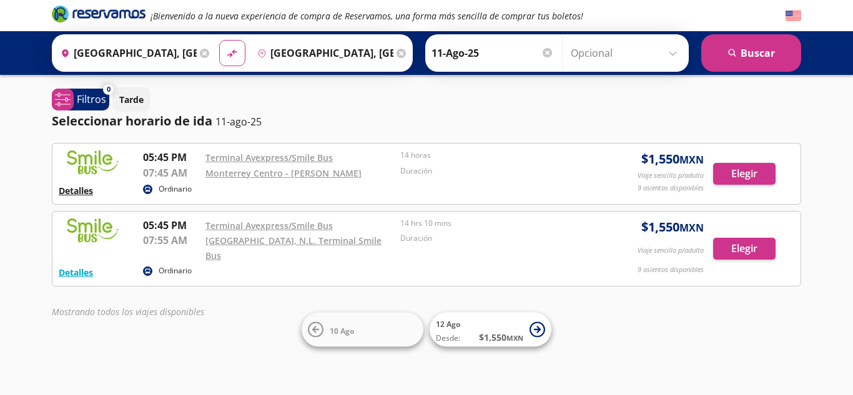 The image size is (853, 395). What do you see at coordinates (448, 324) in the screenshot?
I see `span: 12 Ago` at bounding box center [448, 324].